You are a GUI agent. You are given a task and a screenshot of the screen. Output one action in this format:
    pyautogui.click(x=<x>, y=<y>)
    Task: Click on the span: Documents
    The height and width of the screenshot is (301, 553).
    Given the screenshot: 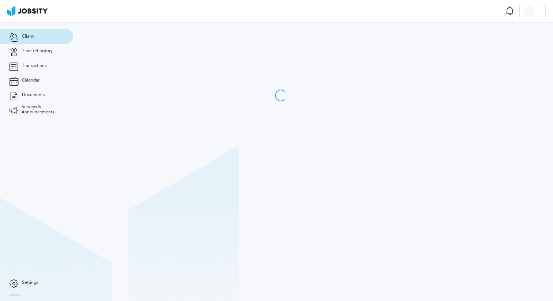 What is the action you would take?
    pyautogui.click(x=33, y=95)
    